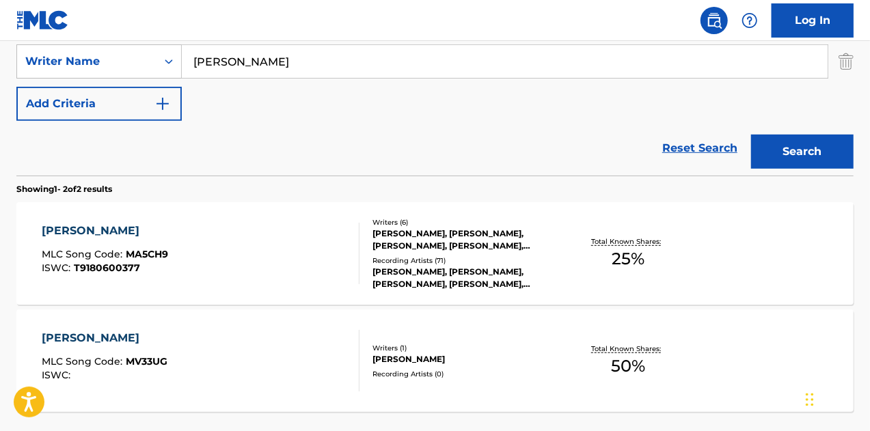 This screenshot has height=431, width=870. I want to click on div: Chat Widget, so click(836, 398).